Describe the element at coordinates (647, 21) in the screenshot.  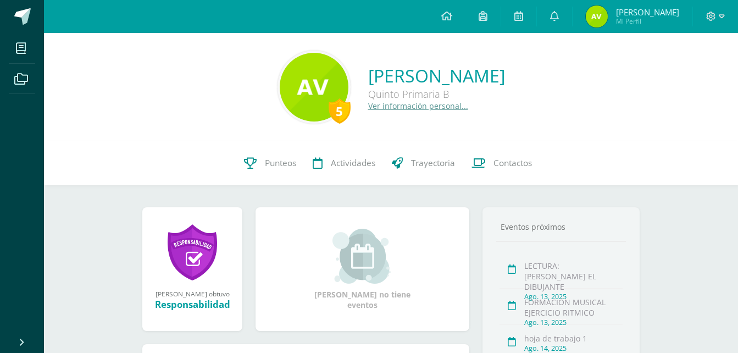
I see `span: Mi Perfil` at that location.